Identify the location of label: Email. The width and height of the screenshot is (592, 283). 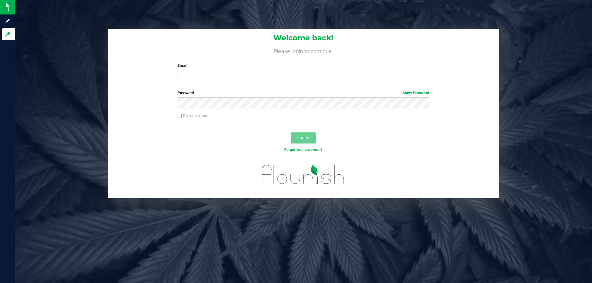
(303, 66).